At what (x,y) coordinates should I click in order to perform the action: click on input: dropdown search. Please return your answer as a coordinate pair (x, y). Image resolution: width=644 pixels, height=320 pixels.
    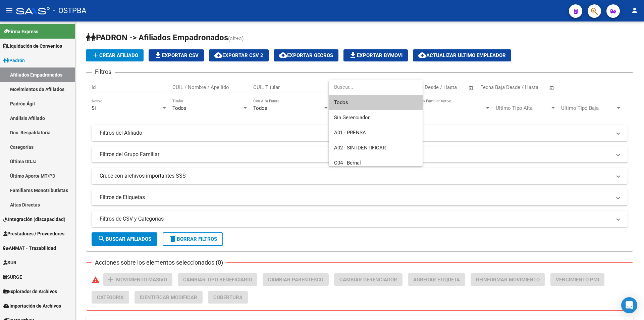
    Looking at the image, I should click on (376, 87).